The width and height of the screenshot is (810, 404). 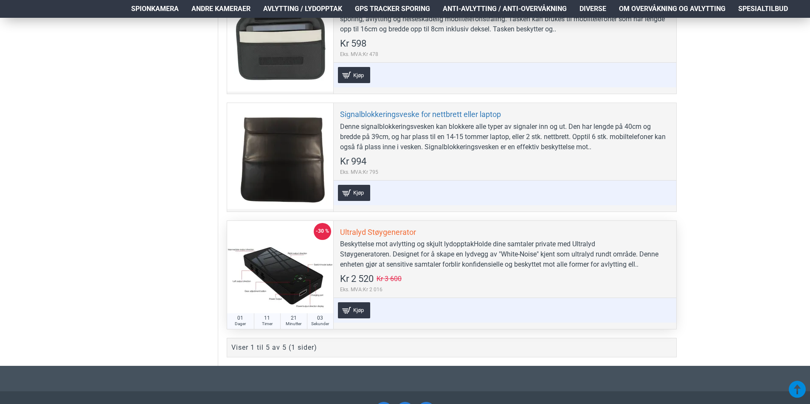 What do you see at coordinates (280, 274) in the screenshot?
I see `a: Ultralyd Støygenerator Ultralyd Støygenerator` at bounding box center [280, 274].